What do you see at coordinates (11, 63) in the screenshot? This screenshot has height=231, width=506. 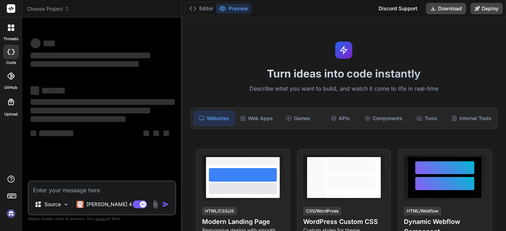 I see `label: code` at bounding box center [11, 63].